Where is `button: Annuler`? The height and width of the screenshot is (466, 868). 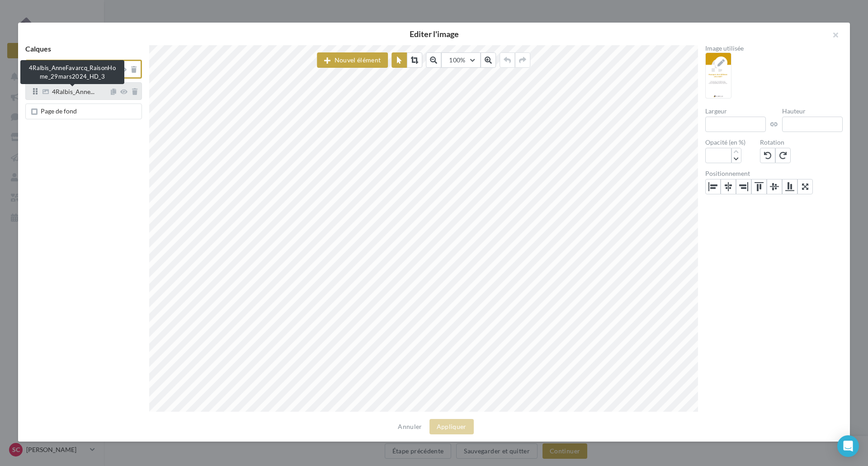
button: Annuler is located at coordinates (410, 427).